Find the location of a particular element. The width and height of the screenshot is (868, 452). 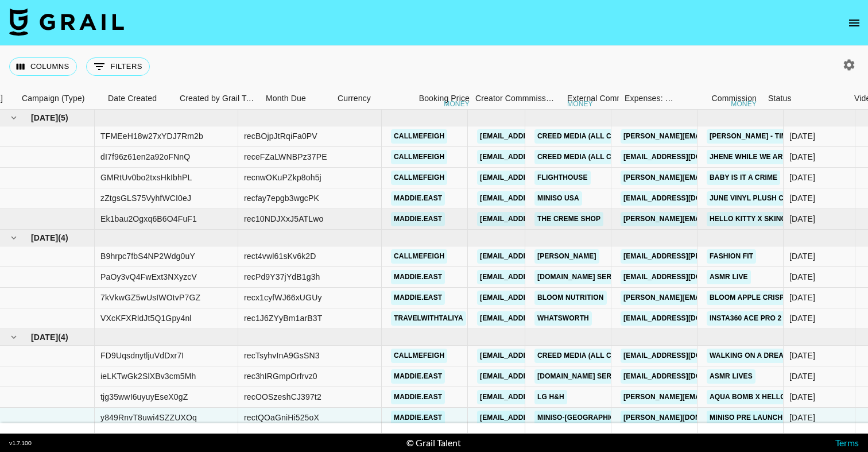

a: Whatsworth is located at coordinates (563, 318).